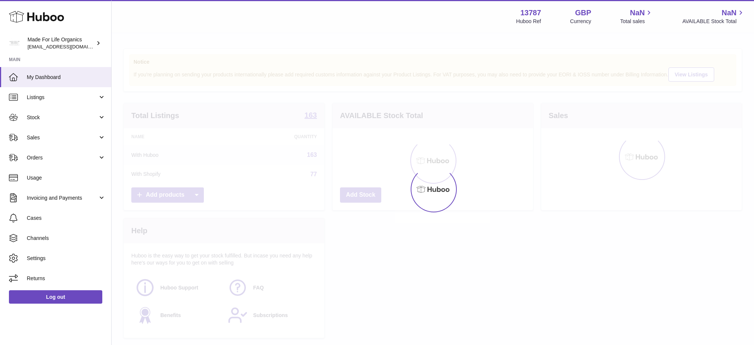 The height and width of the screenshot is (345, 754). What do you see at coordinates (66, 77) in the screenshot?
I see `span: My Dashboard` at bounding box center [66, 77].